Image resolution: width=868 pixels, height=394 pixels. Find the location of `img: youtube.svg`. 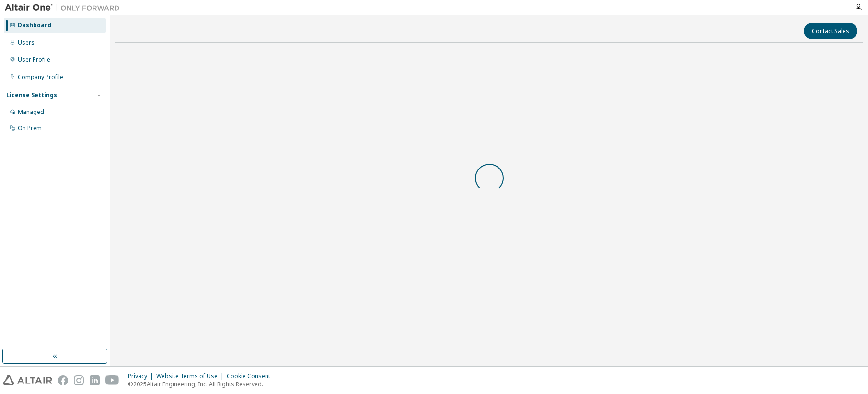

img: youtube.svg is located at coordinates (113, 380).